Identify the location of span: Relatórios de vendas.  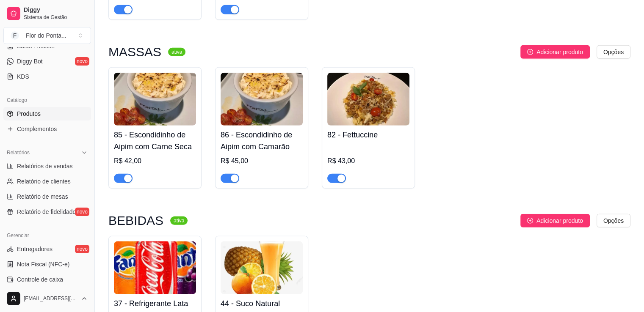
(45, 166).